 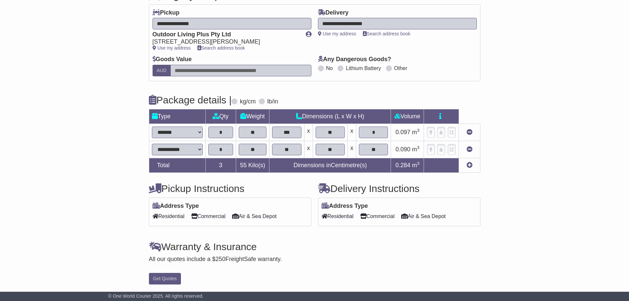 I want to click on td: 3, so click(x=221, y=165).